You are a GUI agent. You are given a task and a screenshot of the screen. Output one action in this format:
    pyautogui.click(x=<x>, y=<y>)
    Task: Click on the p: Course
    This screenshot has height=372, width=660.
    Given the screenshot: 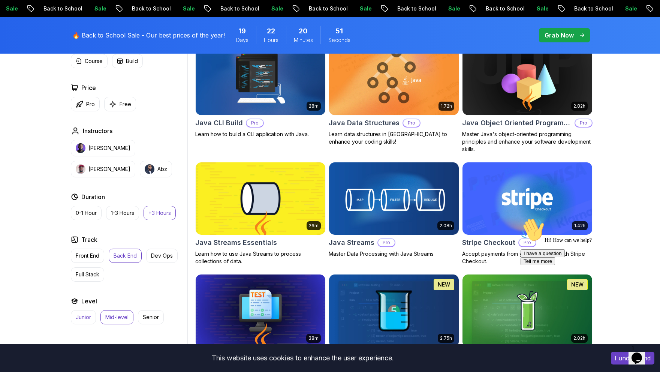 What is the action you would take?
    pyautogui.click(x=94, y=61)
    